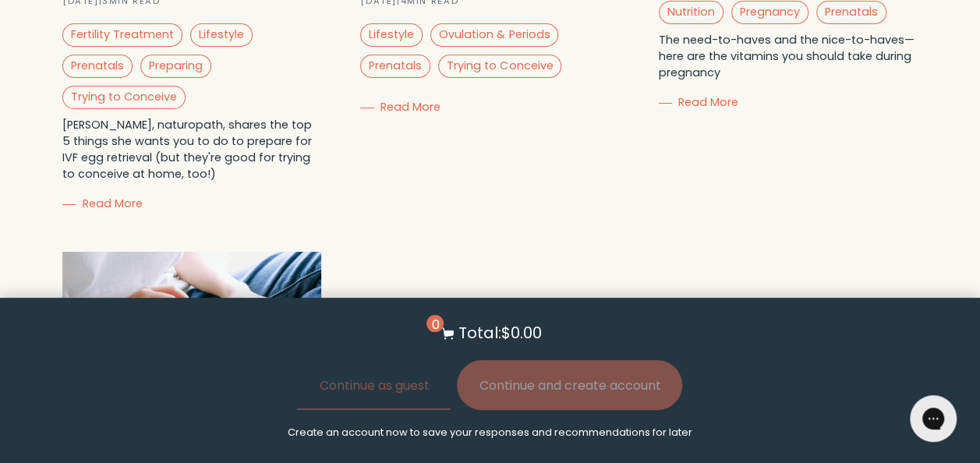  What do you see at coordinates (788, 56) in the screenshot?
I see `p: The need-to-haves and the nice-to-haves—here are the vitamins you should take during pregnancy` at bounding box center [788, 56].